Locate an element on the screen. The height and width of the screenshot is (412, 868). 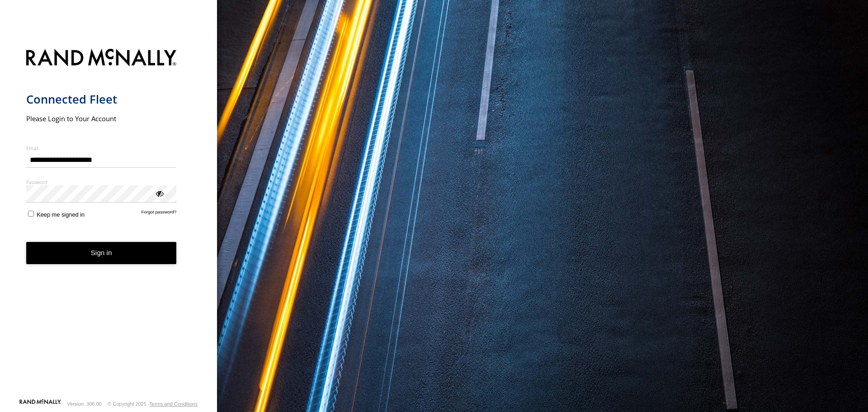
label: Password is located at coordinates (102, 182).